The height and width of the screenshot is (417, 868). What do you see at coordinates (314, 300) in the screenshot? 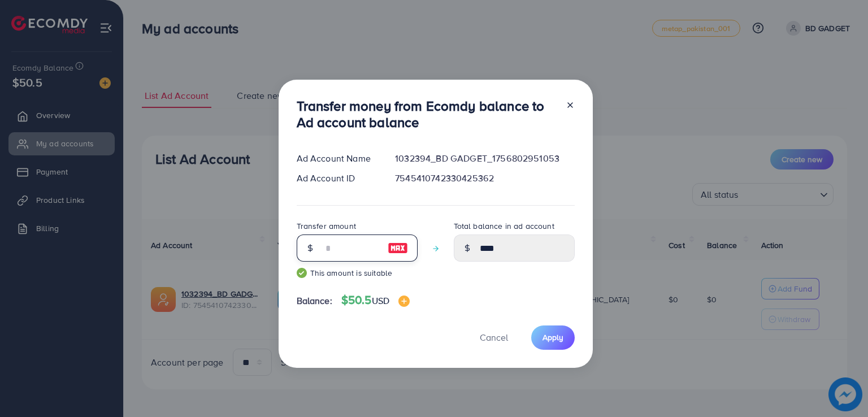
I see `span: Balance:` at bounding box center [314, 300].